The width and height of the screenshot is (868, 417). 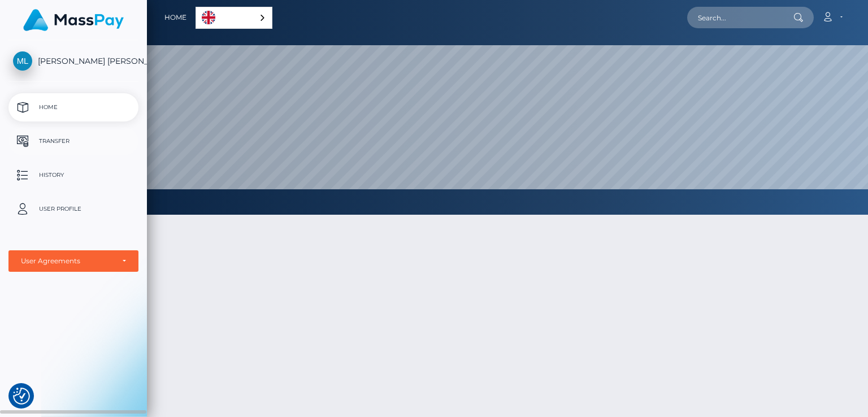 I want to click on a: English, so click(x=234, y=18).